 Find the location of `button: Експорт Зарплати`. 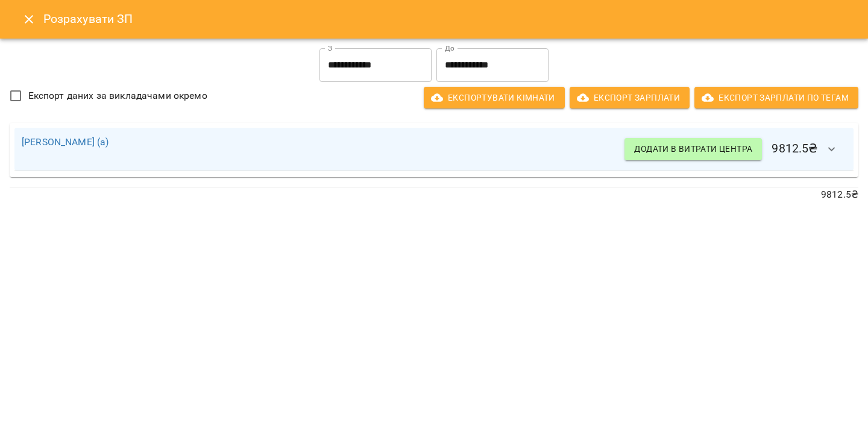

button: Експорт Зарплати is located at coordinates (630, 98).